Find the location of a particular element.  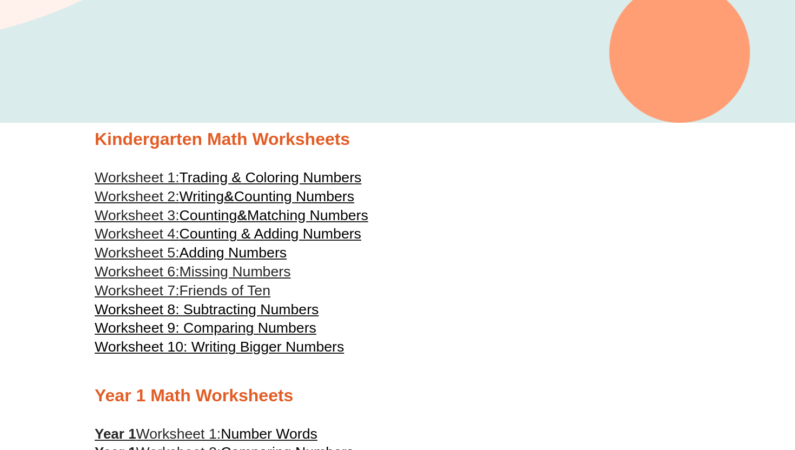

span: Worksheet 5: is located at coordinates (137, 253).